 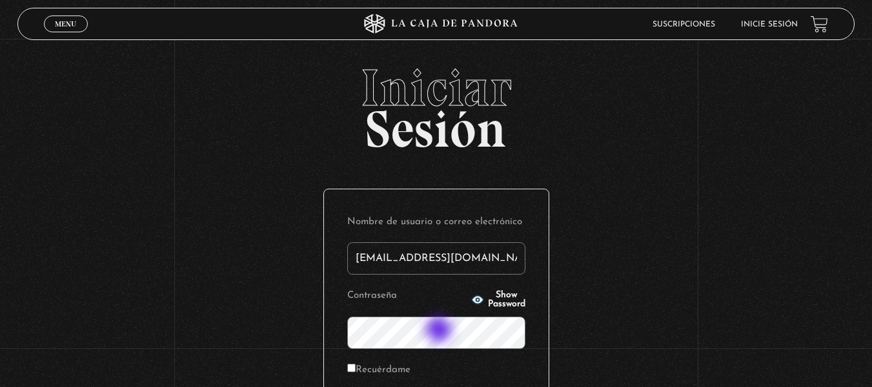 What do you see at coordinates (65, 24) in the screenshot?
I see `span: Menu` at bounding box center [65, 24].